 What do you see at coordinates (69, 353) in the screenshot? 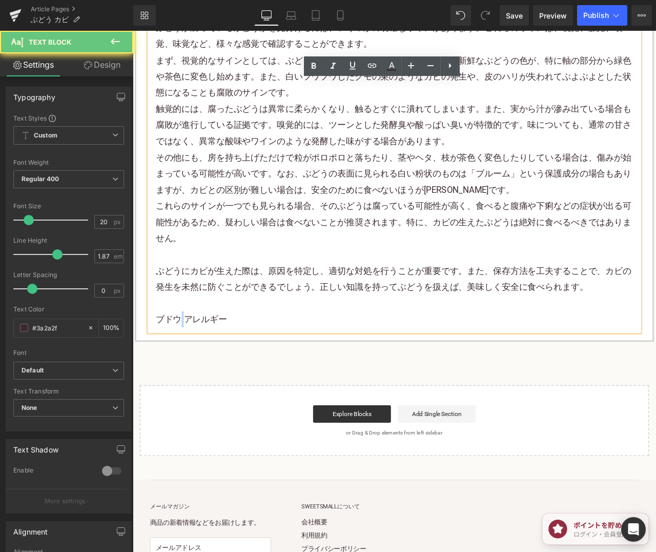
I see `div: Font` at bounding box center [69, 353].